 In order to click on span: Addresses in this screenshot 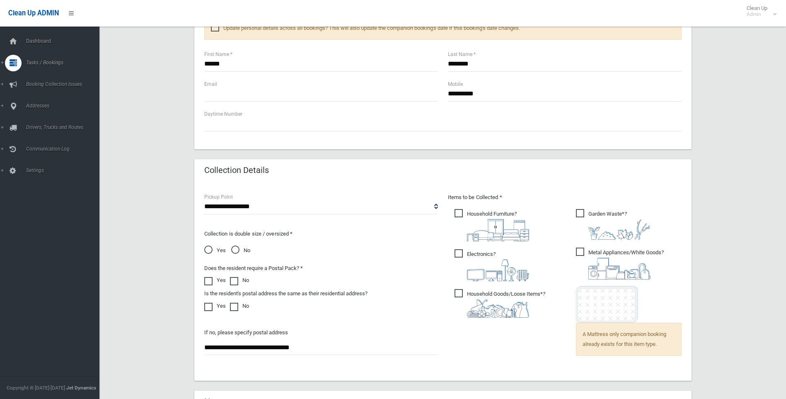, I will do `click(65, 106)`.